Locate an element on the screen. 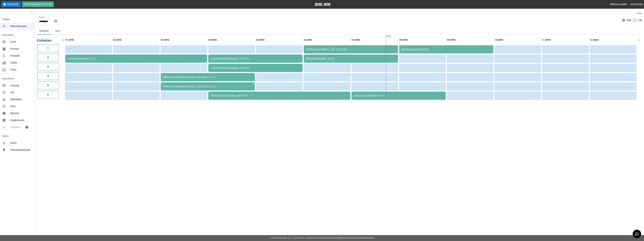 The width and height of the screenshot is (644, 241). span: © 2022 BowlNow, Inc. Alle Rechte vorbehalten. is located at coordinates (295, 238).